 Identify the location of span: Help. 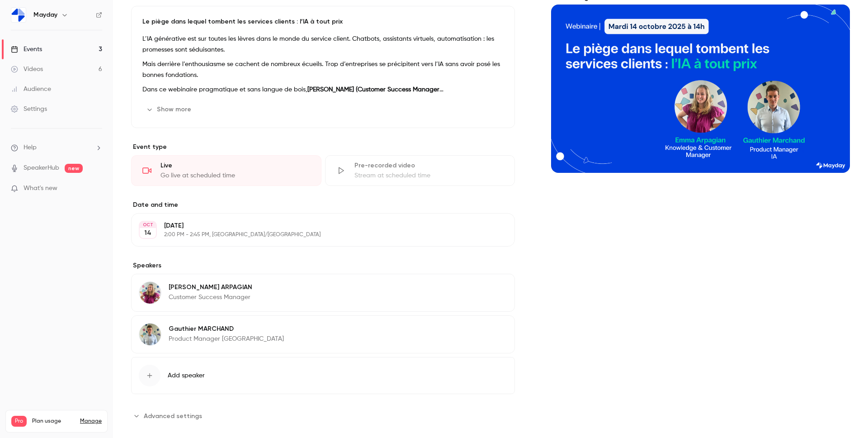
(30, 148).